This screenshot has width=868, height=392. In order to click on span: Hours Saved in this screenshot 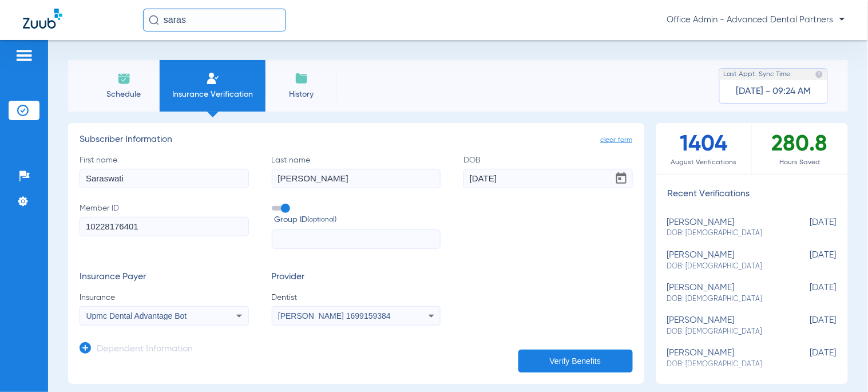, I will do `click(800, 163)`.